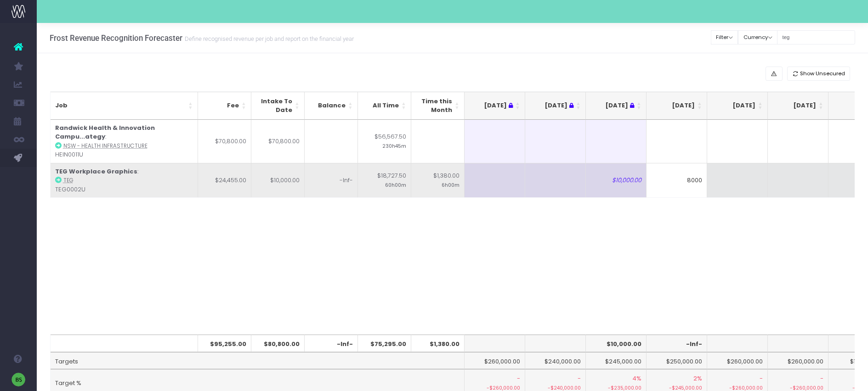 The width and height of the screenshot is (868, 391). Describe the element at coordinates (395, 146) in the screenshot. I see `small: 230h45m` at that location.